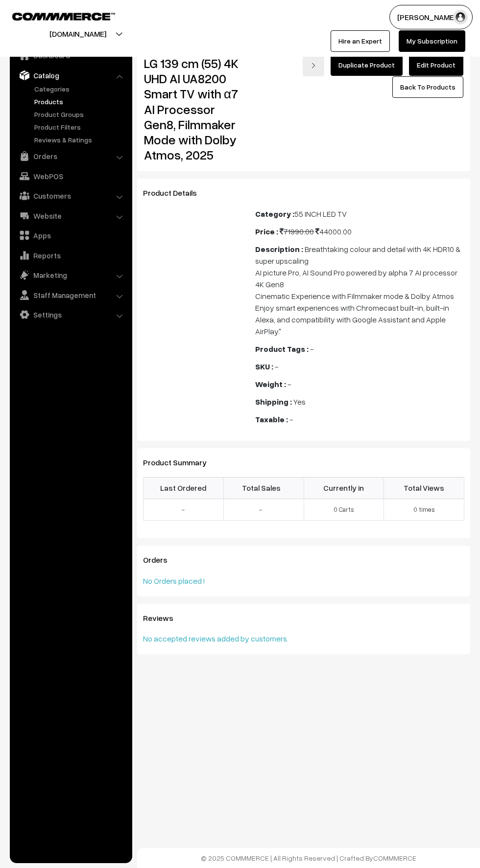 Image resolution: width=480 pixels, height=868 pixels. Describe the element at coordinates (460, 17) in the screenshot. I see `img: user` at that location.